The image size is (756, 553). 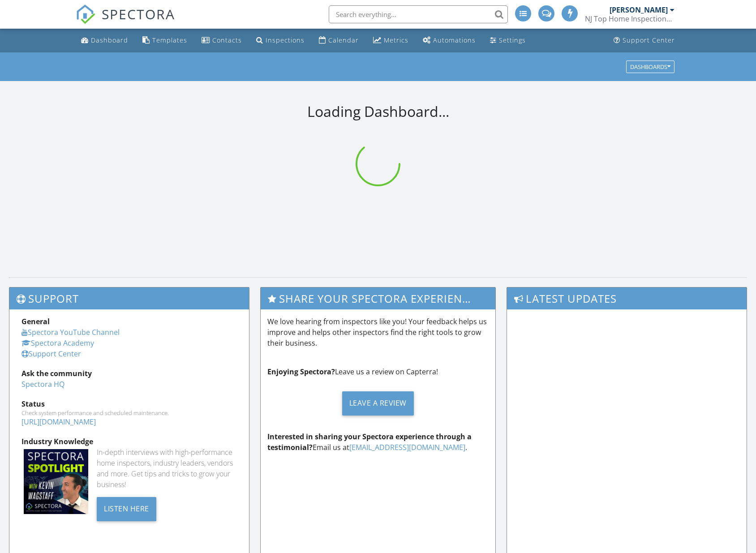 I want to click on a: Dashboard, so click(x=105, y=40).